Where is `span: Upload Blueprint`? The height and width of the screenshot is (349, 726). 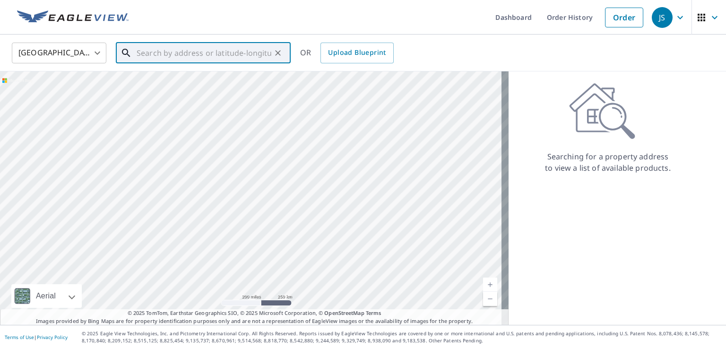 span: Upload Blueprint is located at coordinates (357, 52).